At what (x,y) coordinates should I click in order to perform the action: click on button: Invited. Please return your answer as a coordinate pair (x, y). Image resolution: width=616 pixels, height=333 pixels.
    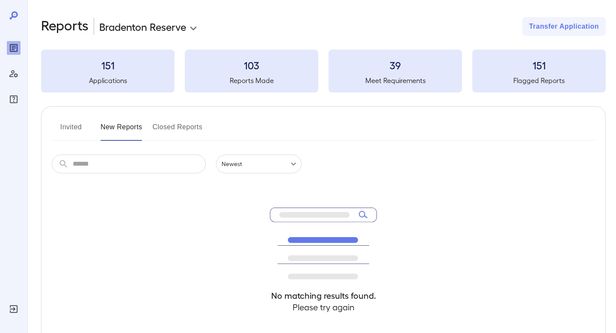
    Looking at the image, I should click on (71, 131).